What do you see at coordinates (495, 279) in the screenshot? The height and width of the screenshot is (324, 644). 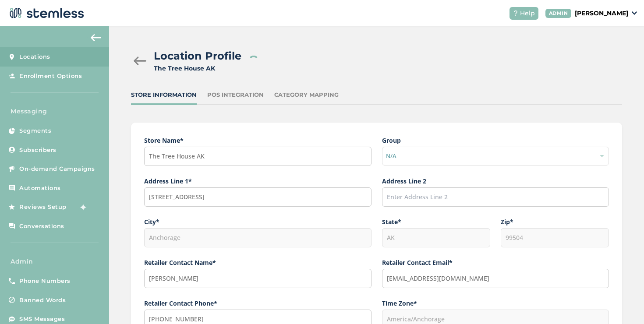 I see `input: Enter Contact Email` at bounding box center [495, 279].